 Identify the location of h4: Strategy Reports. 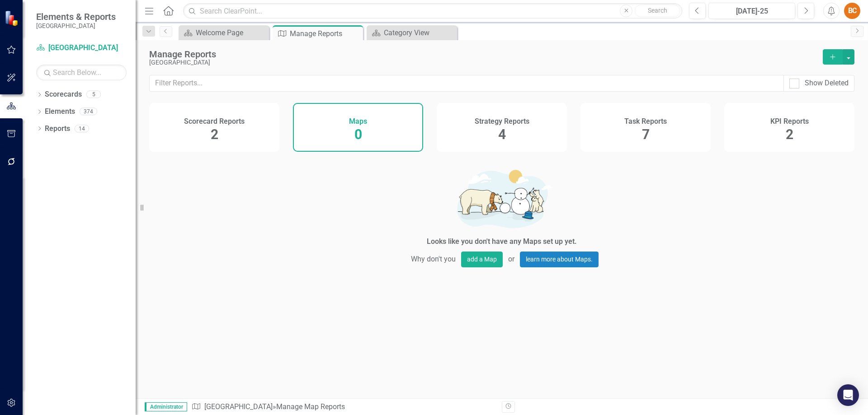
(501, 122).